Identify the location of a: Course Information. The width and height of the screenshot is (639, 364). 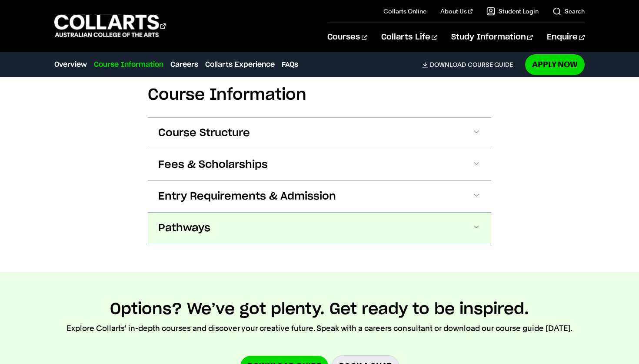
(128, 65).